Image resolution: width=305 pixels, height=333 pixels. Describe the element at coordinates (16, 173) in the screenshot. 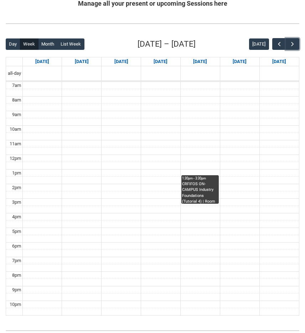

I see `div: 1pm` at that location.